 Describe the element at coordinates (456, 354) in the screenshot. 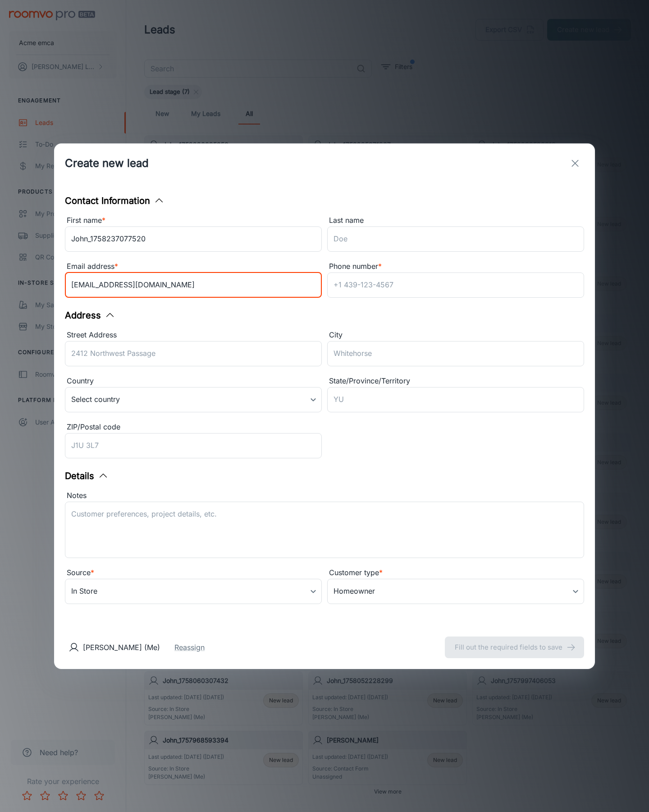

I see `input: Whitehorse` at that location.